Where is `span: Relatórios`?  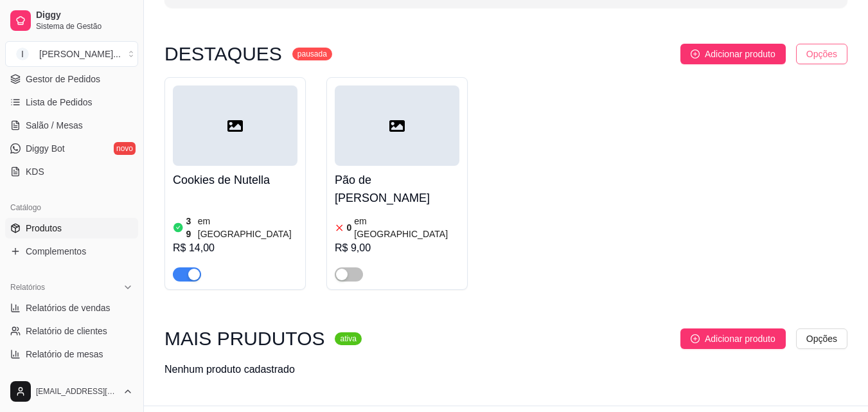 span: Relatórios is located at coordinates (27, 287).